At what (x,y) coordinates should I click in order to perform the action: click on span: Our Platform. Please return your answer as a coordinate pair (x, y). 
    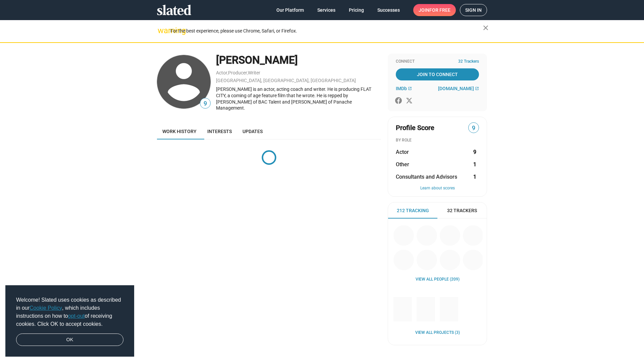
    Looking at the image, I should click on (290, 10).